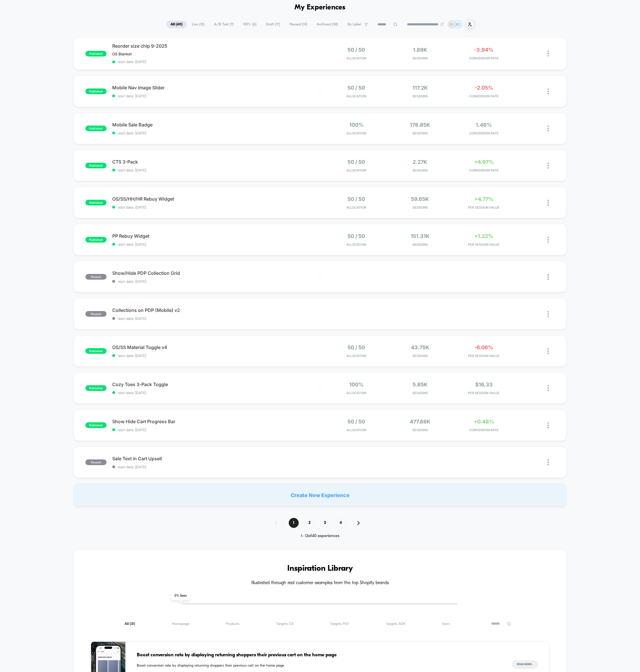 The image size is (640, 672). What do you see at coordinates (216, 458) in the screenshot?
I see `span: Sale Text in Cart Upsell` at bounding box center [216, 458].